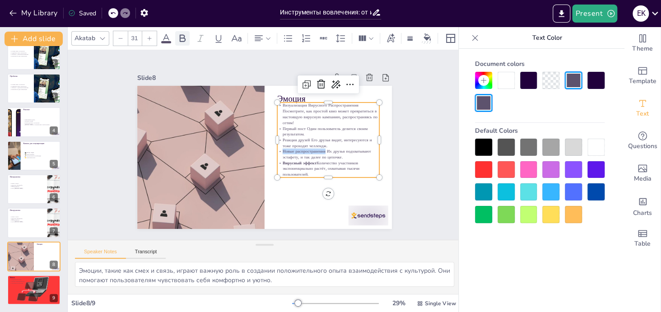 The image size is (661, 312). Describe the element at coordinates (40, 153) in the screenshot. I see `p: 🎬 TikTok / Reels` at that location.